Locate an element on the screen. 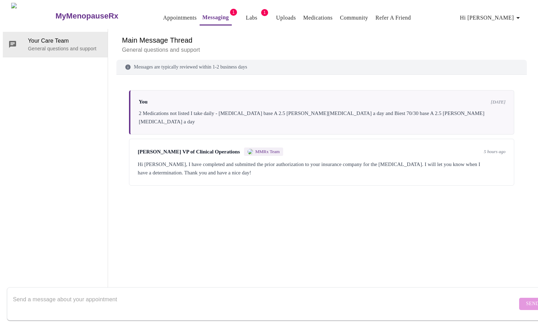 This screenshot has height=324, width=538. button: Community is located at coordinates (354, 18).